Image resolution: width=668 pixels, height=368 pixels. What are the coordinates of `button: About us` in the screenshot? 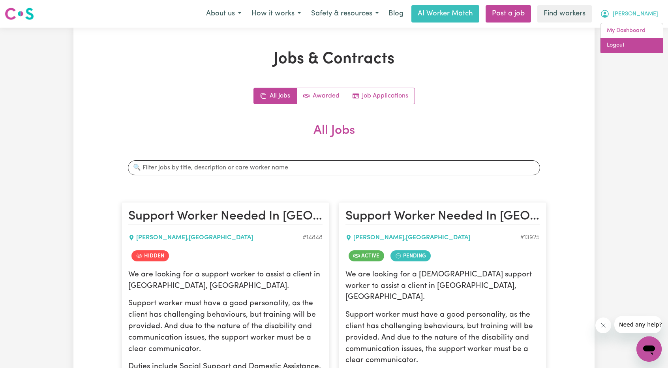 It's located at (224, 14).